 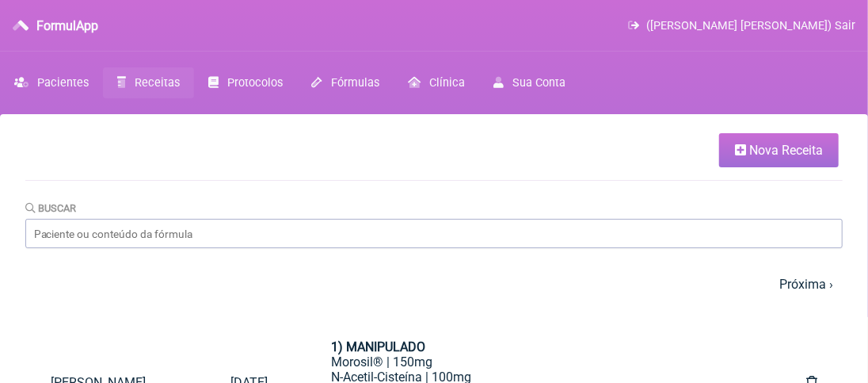 What do you see at coordinates (246, 82) in the screenshot?
I see `a: Protocolos` at bounding box center [246, 82].